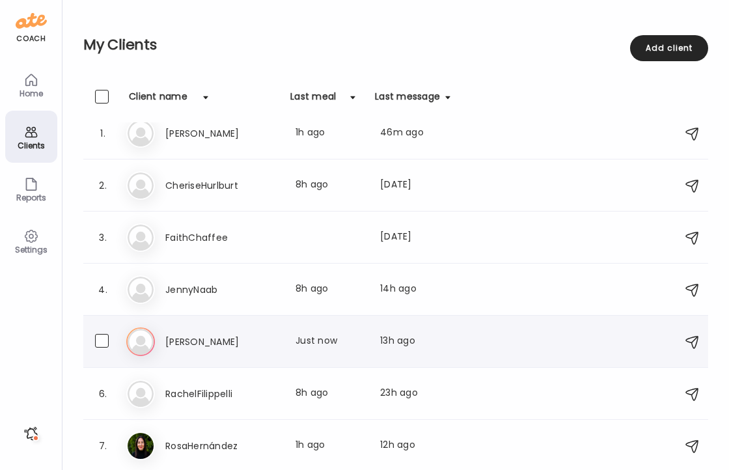  I want to click on div: 3., so click(103, 238).